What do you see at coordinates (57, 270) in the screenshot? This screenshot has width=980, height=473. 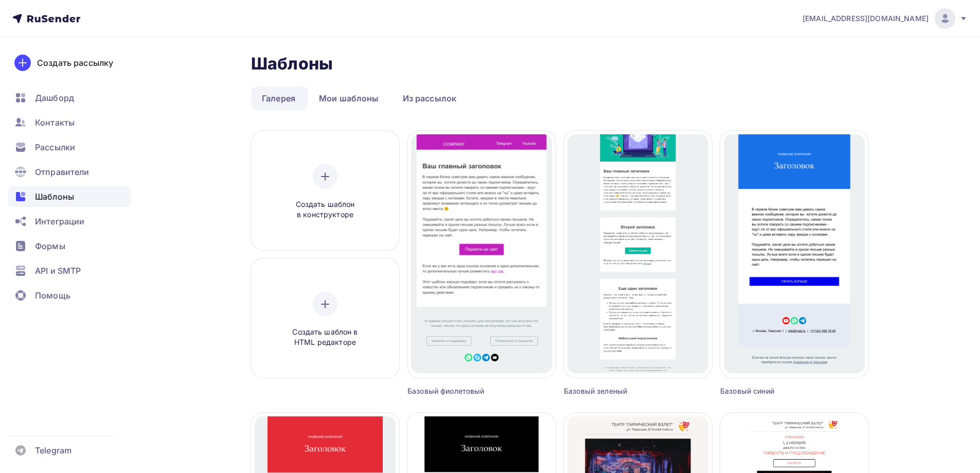 I see `span: API и SMTP` at bounding box center [57, 270].